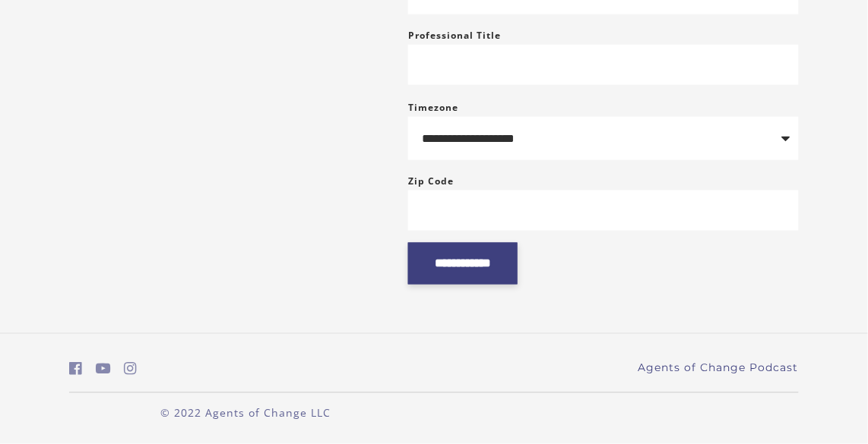 The image size is (868, 444). Describe the element at coordinates (454, 36) in the screenshot. I see `label: Professional Title` at that location.